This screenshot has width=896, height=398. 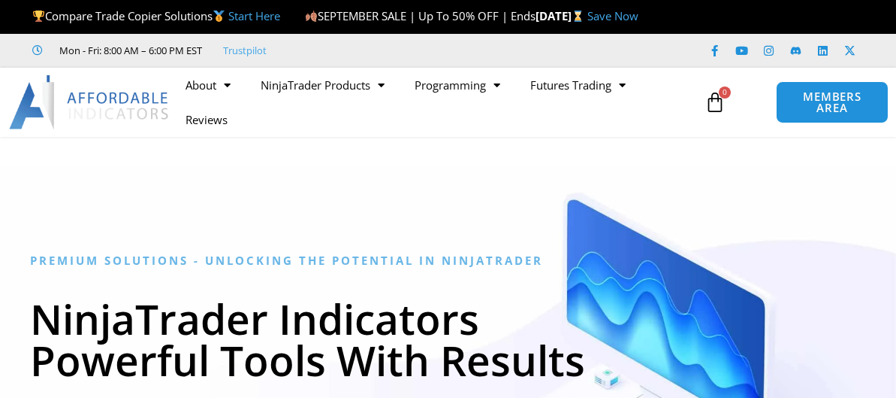 I want to click on img: LogoAI | Affordable Indicators – NinjaTrader, so click(x=89, y=102).